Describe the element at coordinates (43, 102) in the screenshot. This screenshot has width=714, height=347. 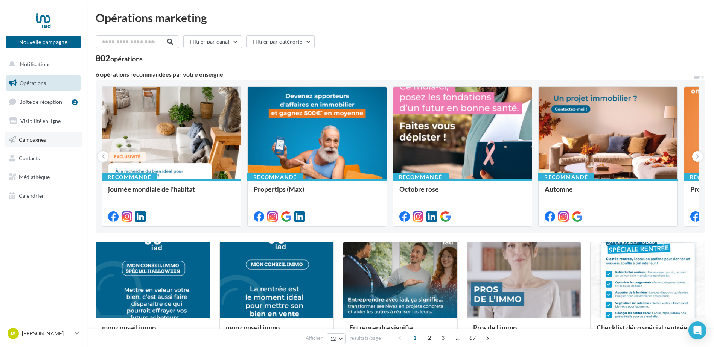
I see `a: Boîte de réception2` at that location.